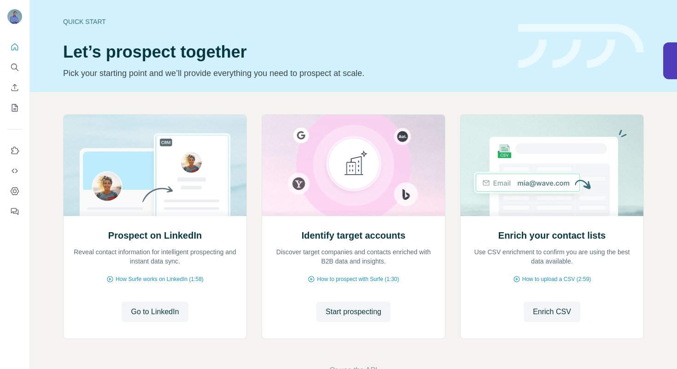 This screenshot has height=369, width=677. I want to click on span: How to prospect with Surfe (1:30), so click(358, 279).